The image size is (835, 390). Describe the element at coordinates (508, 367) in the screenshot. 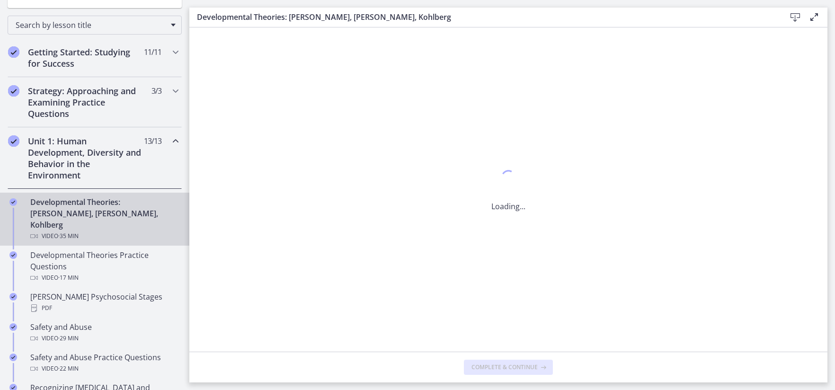

I see `button: Complete & continue` at that location.